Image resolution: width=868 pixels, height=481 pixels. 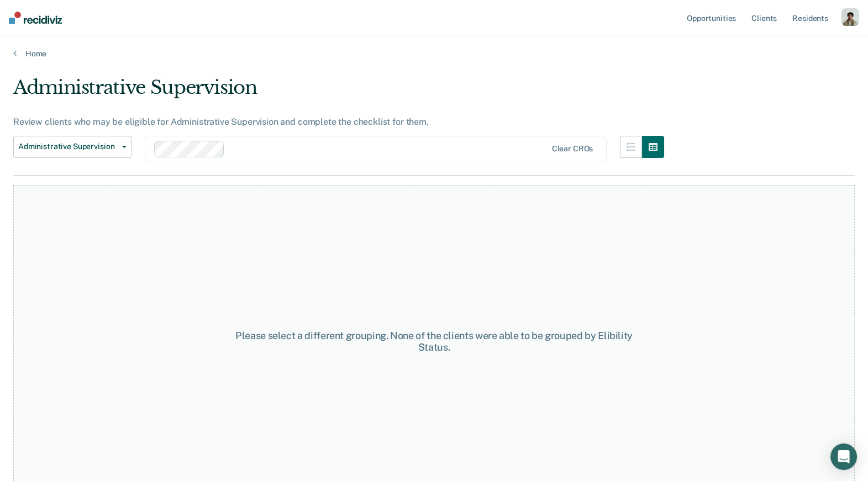 What do you see at coordinates (434, 341) in the screenshot?
I see `div: Please select a different grouping. None of the clients were able to be grouped by Elibility Status.` at bounding box center [434, 341].